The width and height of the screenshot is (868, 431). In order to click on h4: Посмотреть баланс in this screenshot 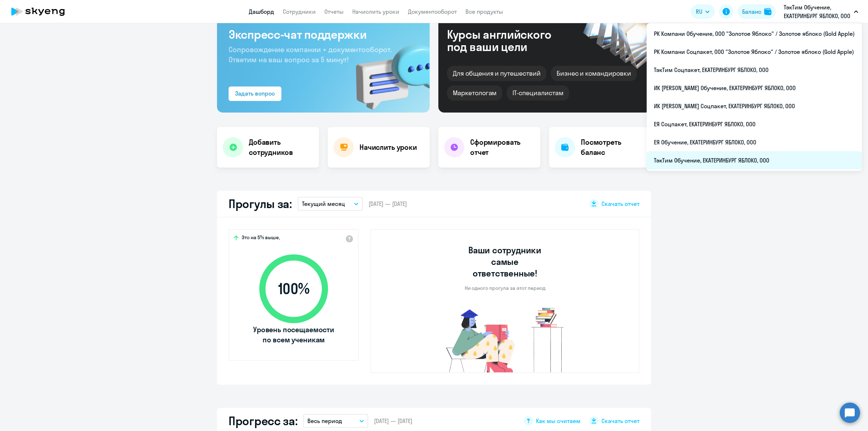, I will do `click(613, 147)`.